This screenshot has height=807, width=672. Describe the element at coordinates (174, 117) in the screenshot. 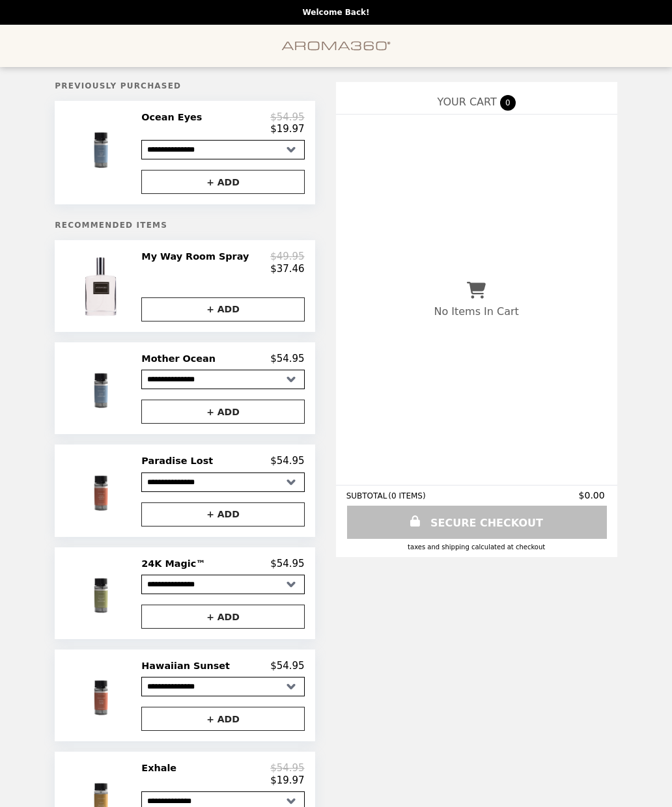

I see `h2: Ocean Eyes` at that location.